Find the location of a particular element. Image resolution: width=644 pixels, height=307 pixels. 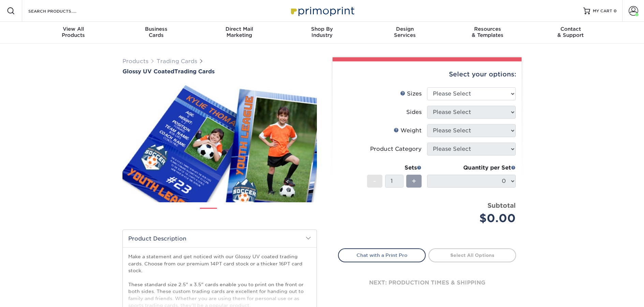

div: & Support is located at coordinates (570, 32).